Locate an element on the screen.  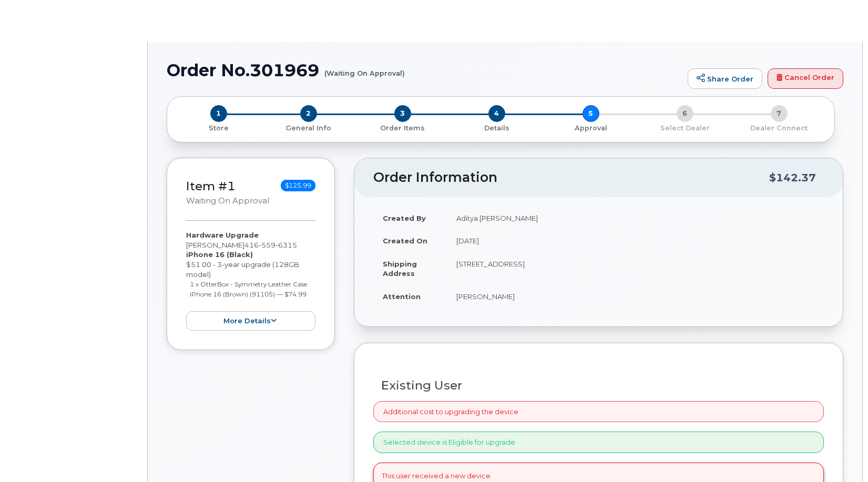
strong: Created By is located at coordinates (404, 218).